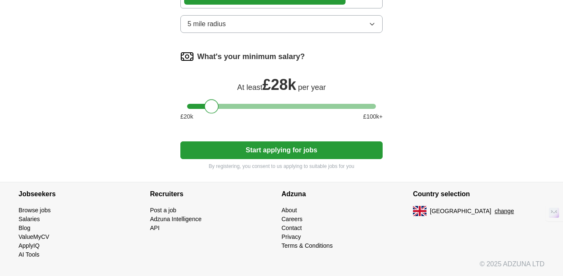  What do you see at coordinates (281, 166) in the screenshot?
I see `p: By registering, you consent to us applying to suitable jobs for you` at bounding box center [281, 166].